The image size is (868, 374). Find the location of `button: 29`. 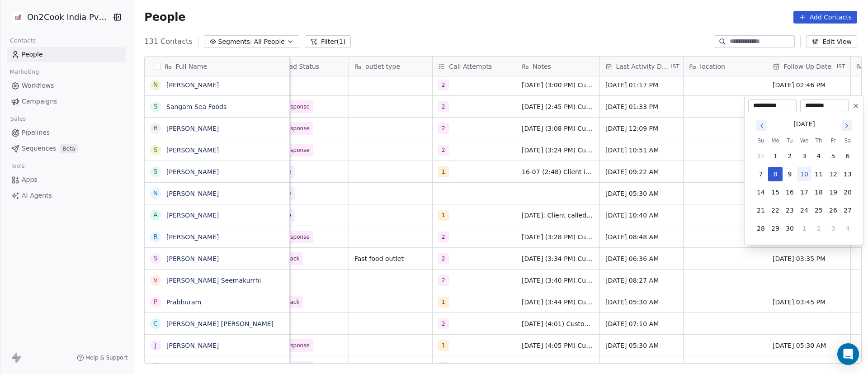

button: 29 is located at coordinates (776, 228).